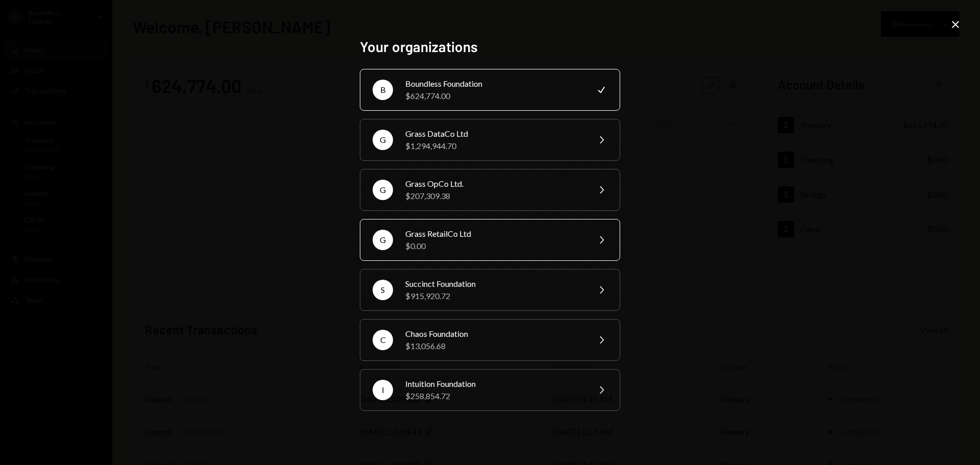 This screenshot has width=980, height=465. Describe the element at coordinates (494, 84) in the screenshot. I see `div: Boundless Foundation` at that location.